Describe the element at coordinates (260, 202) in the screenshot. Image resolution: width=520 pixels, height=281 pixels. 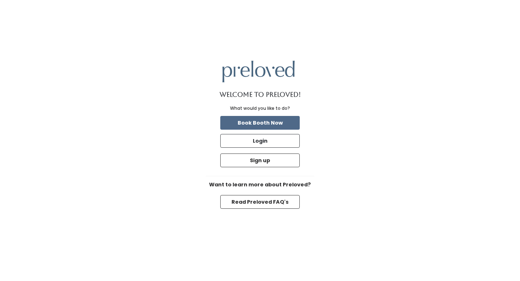
I see `button: Read Preloved FAQ's` at that location.